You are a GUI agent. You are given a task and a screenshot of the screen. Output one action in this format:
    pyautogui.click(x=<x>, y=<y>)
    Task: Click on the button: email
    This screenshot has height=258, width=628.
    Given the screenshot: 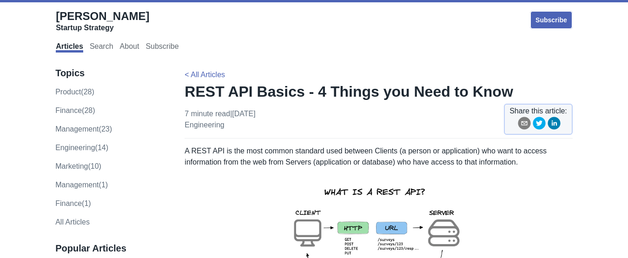 What is the action you would take?
    pyautogui.click(x=525, y=125)
    